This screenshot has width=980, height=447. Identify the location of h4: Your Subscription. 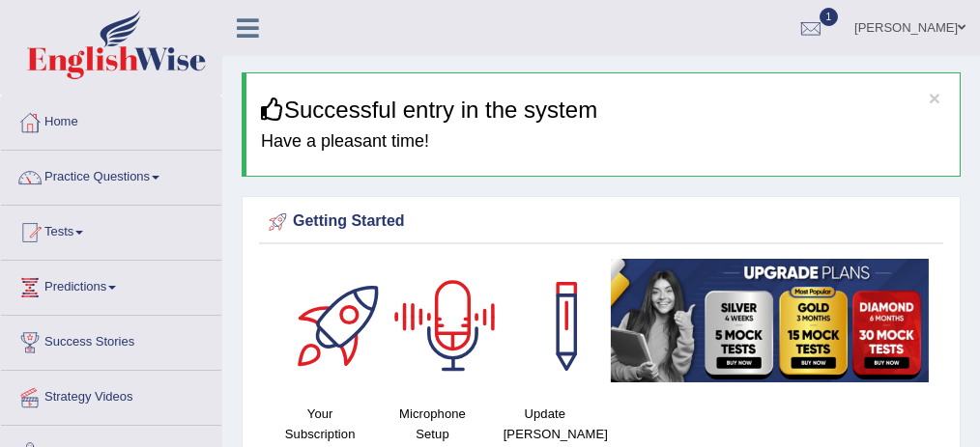
(320, 424).